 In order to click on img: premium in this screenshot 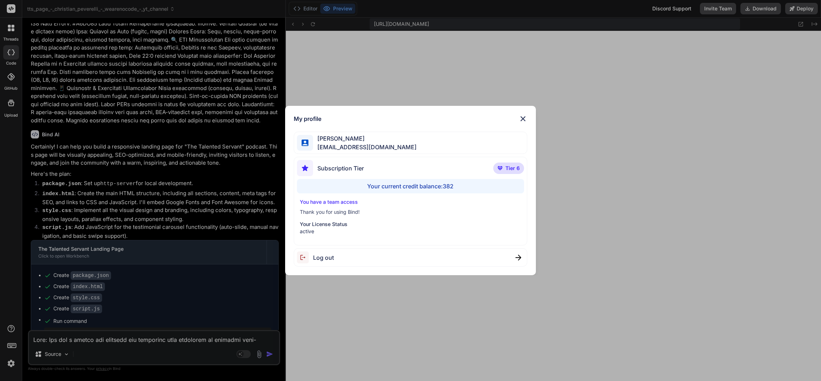, I will do `click(500, 168)`.